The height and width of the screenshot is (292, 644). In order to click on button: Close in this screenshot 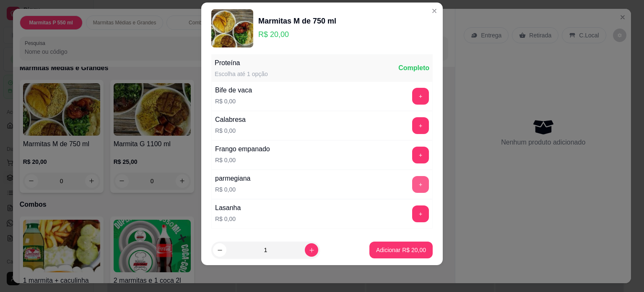, I will do `click(434, 11)`.